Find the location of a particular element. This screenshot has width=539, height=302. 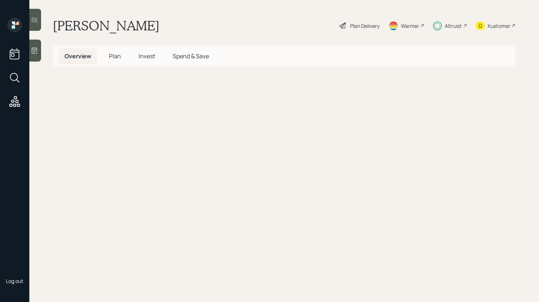

div: Log out is located at coordinates (15, 281).